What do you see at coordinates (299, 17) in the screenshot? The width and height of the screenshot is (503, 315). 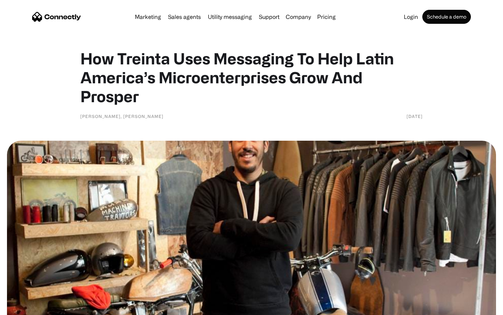 I see `div: Company` at bounding box center [299, 17].